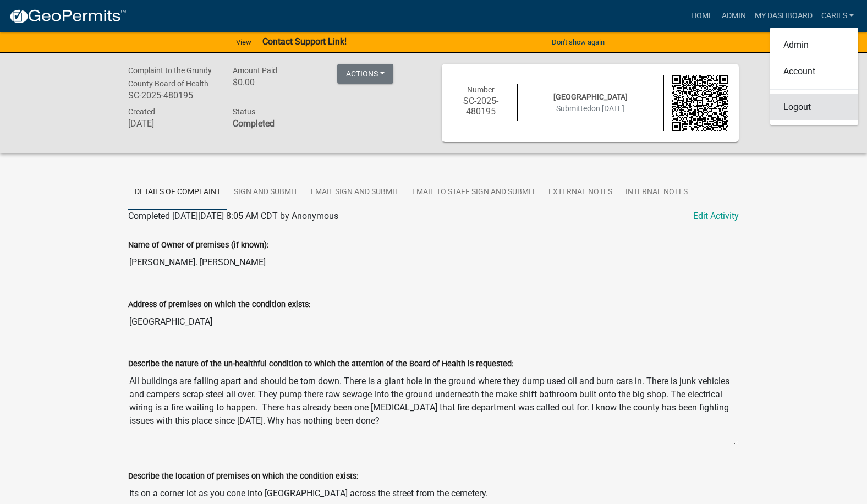 The width and height of the screenshot is (867, 504). What do you see at coordinates (474, 193) in the screenshot?
I see `a: Email to staff Sign and Submit` at bounding box center [474, 193].